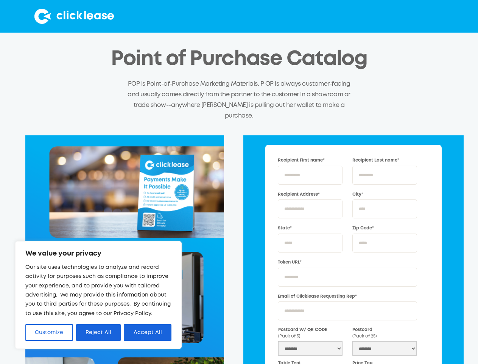 The width and height of the screenshot is (478, 364). I want to click on button: Customize, so click(49, 332).